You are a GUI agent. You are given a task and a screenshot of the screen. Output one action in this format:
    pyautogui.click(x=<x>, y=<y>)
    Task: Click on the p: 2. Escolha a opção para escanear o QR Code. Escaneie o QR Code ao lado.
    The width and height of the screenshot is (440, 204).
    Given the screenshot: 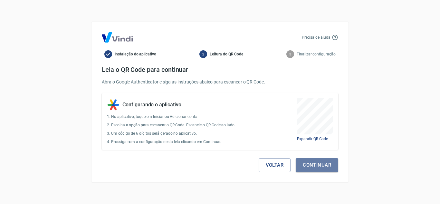 What is the action you would take?
    pyautogui.click(x=171, y=125)
    